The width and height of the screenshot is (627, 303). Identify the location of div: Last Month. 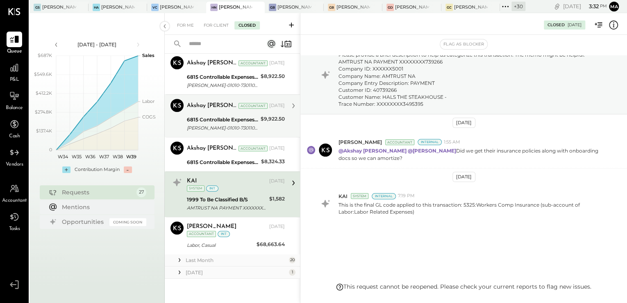
(236, 260).